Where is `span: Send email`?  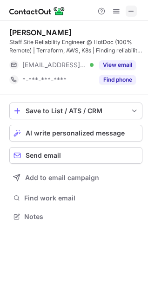 span: Send email is located at coordinates (43, 155).